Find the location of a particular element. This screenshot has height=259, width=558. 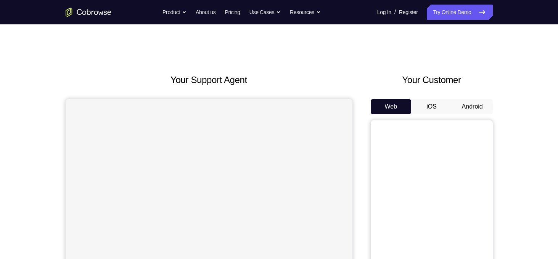

button: iOS is located at coordinates (431, 107).